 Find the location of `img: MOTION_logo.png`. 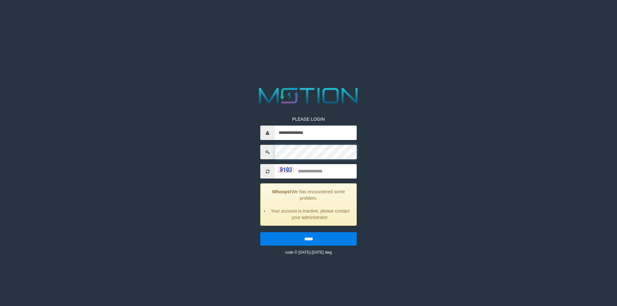

img: MOTION_logo.png is located at coordinates (309, 96).